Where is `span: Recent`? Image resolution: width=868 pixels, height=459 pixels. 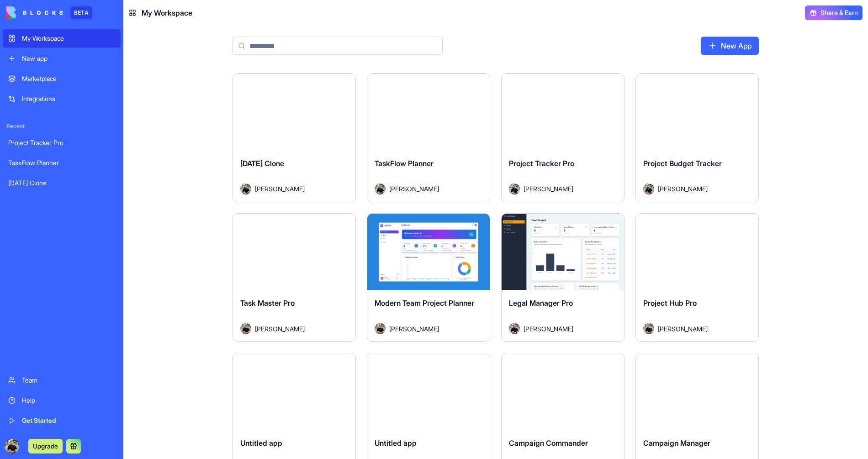
span: Recent is located at coordinates (62, 126).